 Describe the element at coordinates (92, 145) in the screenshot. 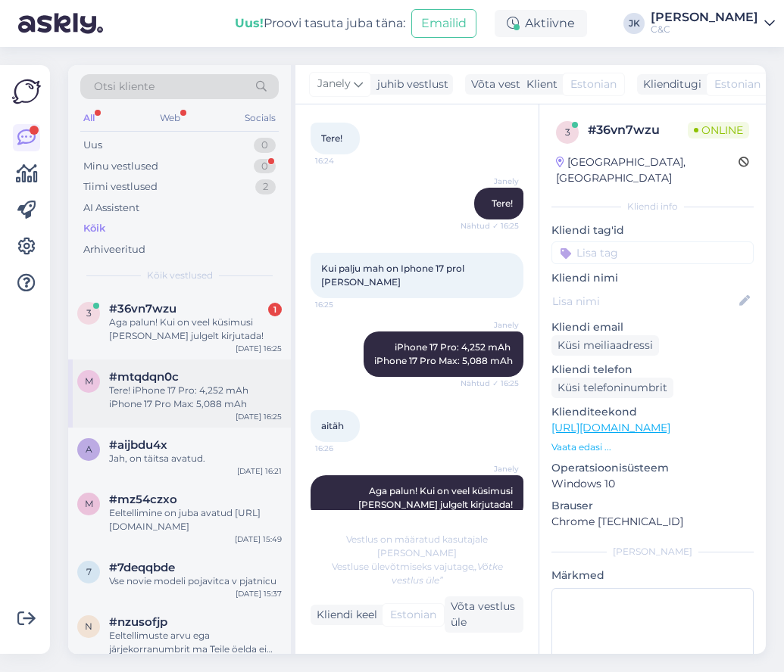

I see `div: Uus` at that location.